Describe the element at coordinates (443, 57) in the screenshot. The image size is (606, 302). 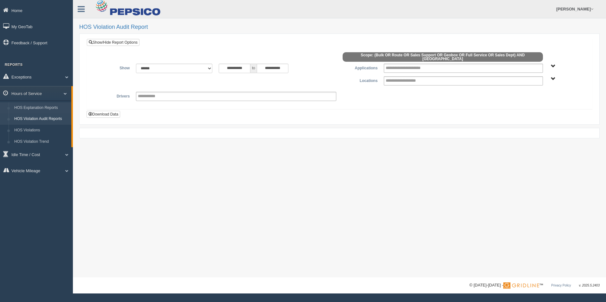
I see `span: Scope: (Bulk OR Route OR Sales Support OR Geobox OR Full Service OR Sales Dept) AND [GEOGRAPHIC_D...` at that location.